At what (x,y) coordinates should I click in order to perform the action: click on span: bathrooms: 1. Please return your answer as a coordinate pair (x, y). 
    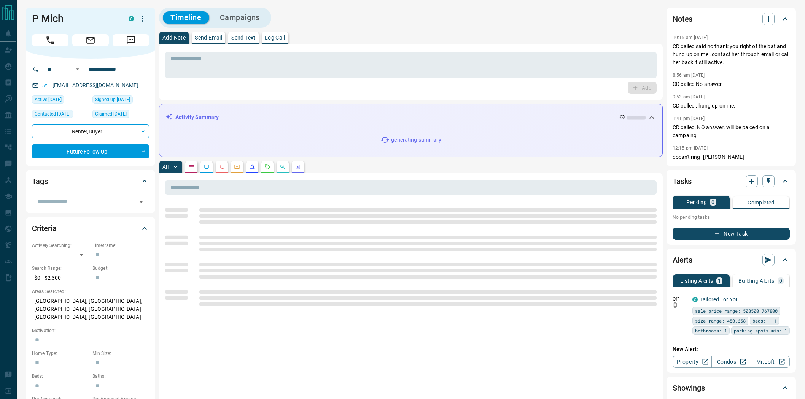
    Looking at the image, I should click on (711, 331).